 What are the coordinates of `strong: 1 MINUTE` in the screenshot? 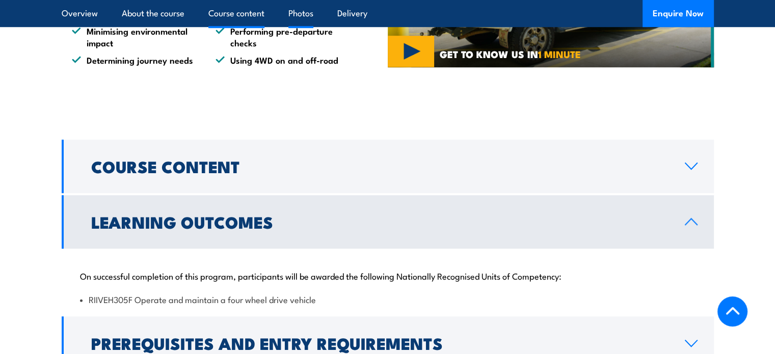 It's located at (559, 53).